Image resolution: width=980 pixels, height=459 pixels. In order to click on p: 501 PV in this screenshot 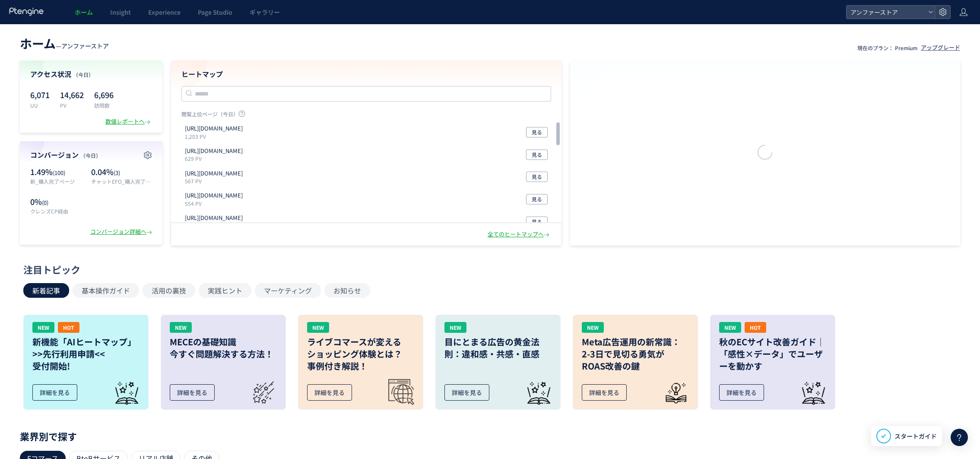, I will do `click(215, 226)`.